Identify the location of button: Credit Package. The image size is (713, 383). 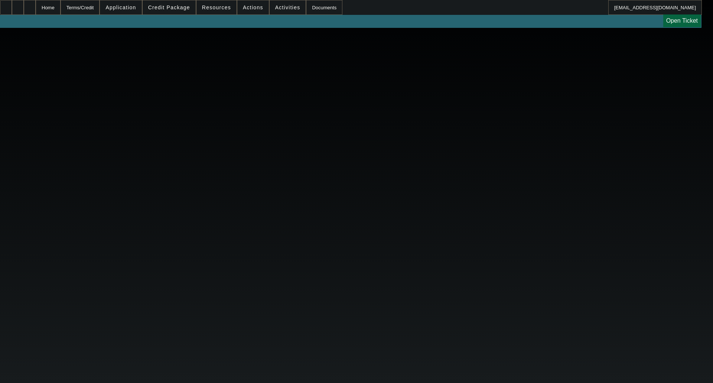
(169, 7).